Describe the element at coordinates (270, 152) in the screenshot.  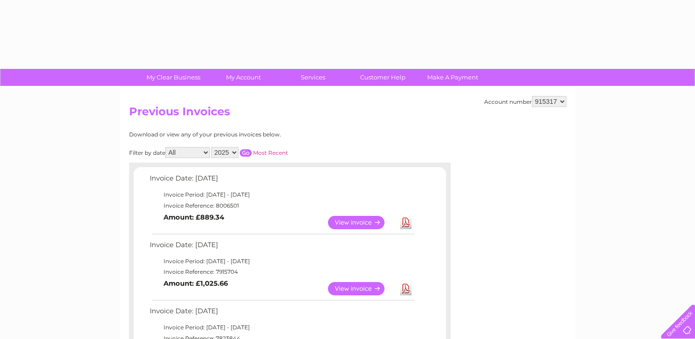
I see `a: Most Recent` at that location.